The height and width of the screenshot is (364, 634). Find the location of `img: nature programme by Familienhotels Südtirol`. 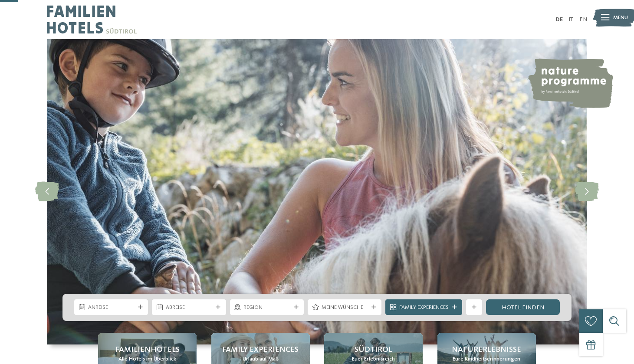

img: nature programme by Familienhotels Südtirol is located at coordinates (570, 83).